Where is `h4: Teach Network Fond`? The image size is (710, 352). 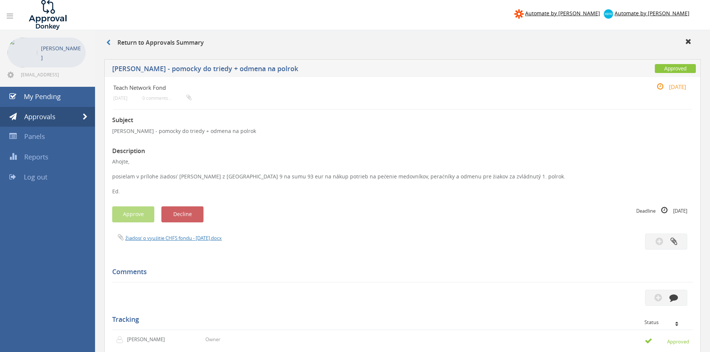
h4: Teach Network Fond is located at coordinates (354, 88).